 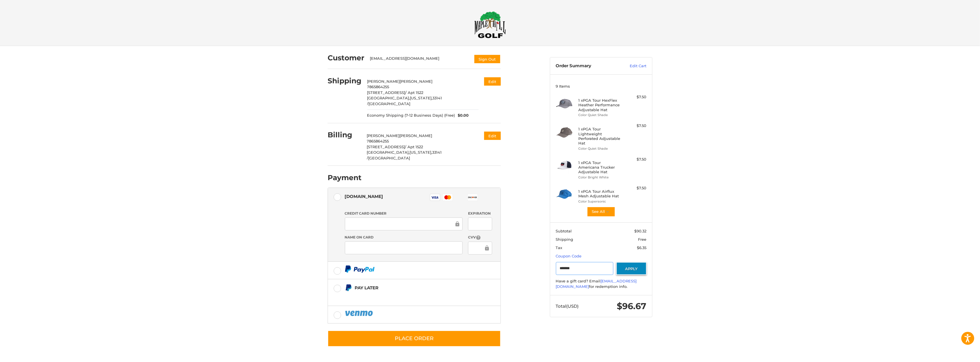 What do you see at coordinates (480, 214) in the screenshot?
I see `label: Expiration` at bounding box center [480, 214].